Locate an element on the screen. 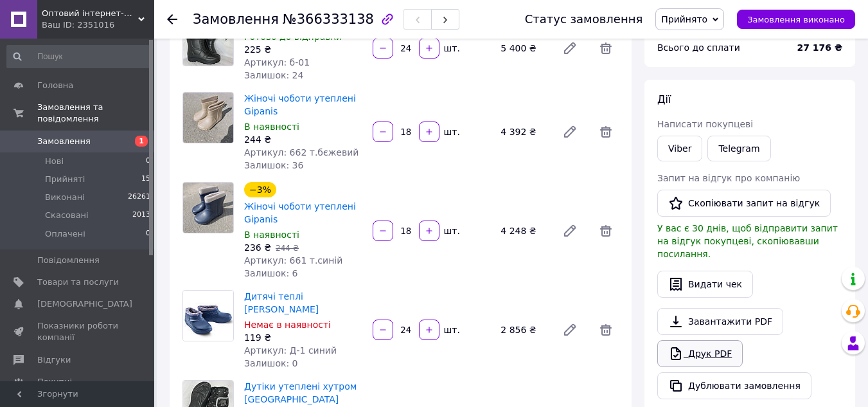 The image size is (868, 407). span: Відгуки is located at coordinates (54, 360).